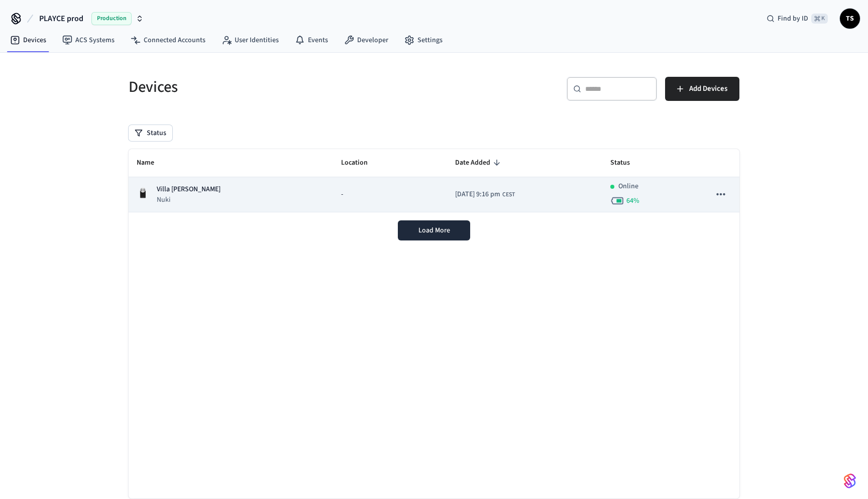 Image resolution: width=868 pixels, height=499 pixels. I want to click on div: Europe/Berlin, so click(484, 194).